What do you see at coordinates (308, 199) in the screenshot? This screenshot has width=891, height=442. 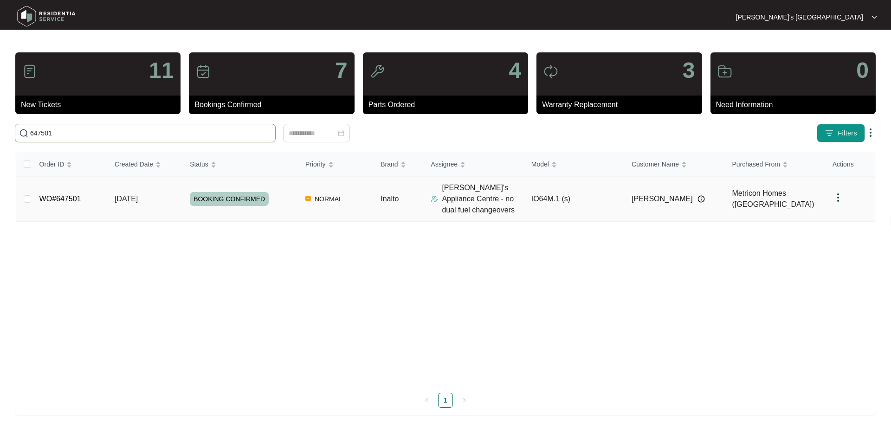 I see `img: Vercel Logo` at bounding box center [308, 199].